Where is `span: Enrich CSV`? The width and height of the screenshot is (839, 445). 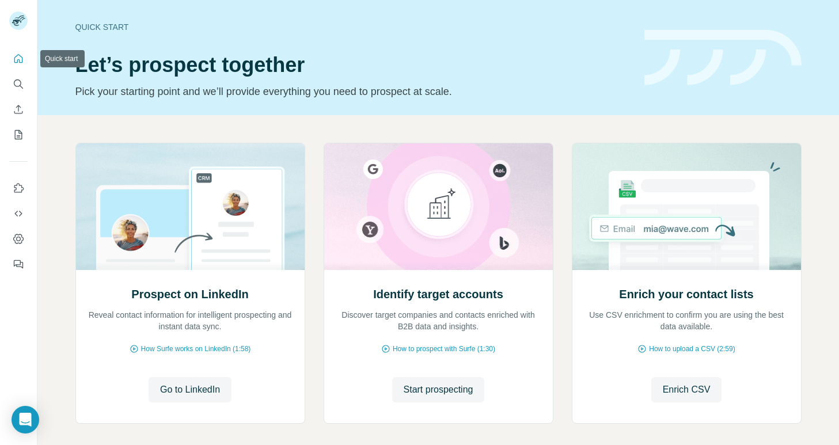 span: Enrich CSV is located at coordinates (686, 390).